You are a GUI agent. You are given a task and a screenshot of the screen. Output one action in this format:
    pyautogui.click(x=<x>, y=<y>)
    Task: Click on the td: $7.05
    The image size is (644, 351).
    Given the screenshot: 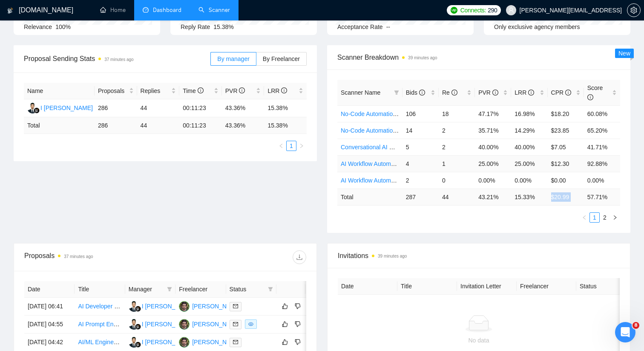 What is the action you would take?
    pyautogui.click(x=566, y=147)
    